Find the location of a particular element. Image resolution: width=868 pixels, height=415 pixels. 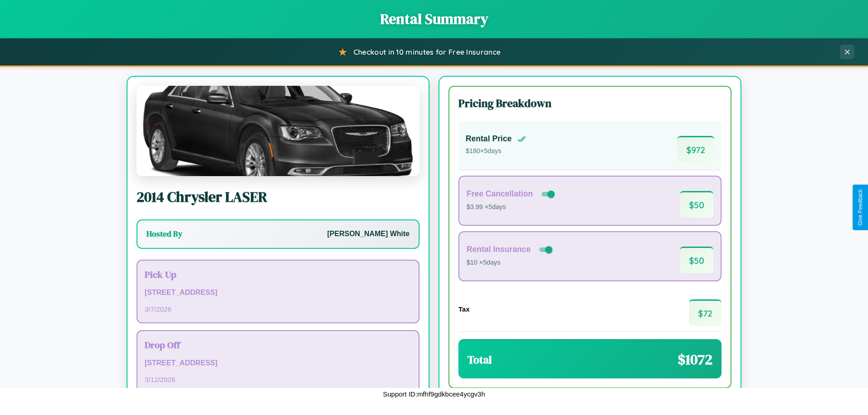

h2: 2014 Chrysler LASER is located at coordinates (278, 197).